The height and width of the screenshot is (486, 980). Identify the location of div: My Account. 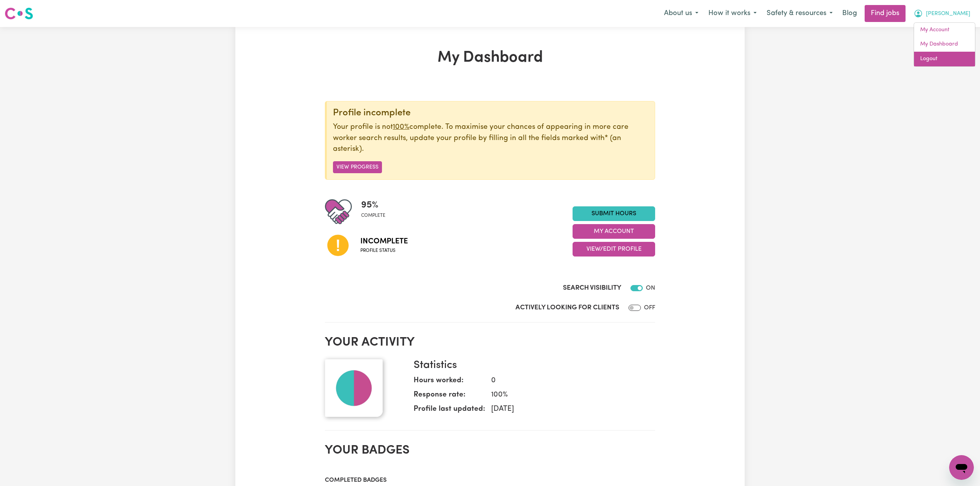
(944, 44).